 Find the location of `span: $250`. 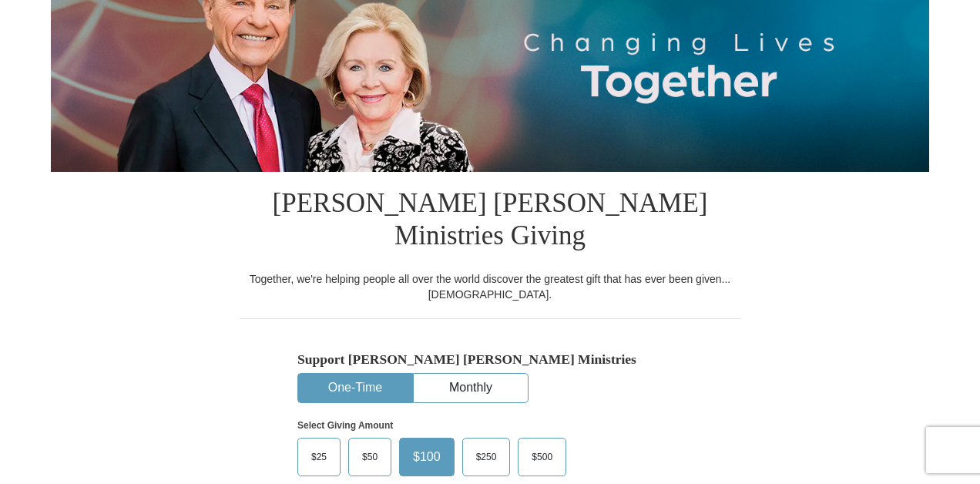

span: $250 is located at coordinates (486, 457).